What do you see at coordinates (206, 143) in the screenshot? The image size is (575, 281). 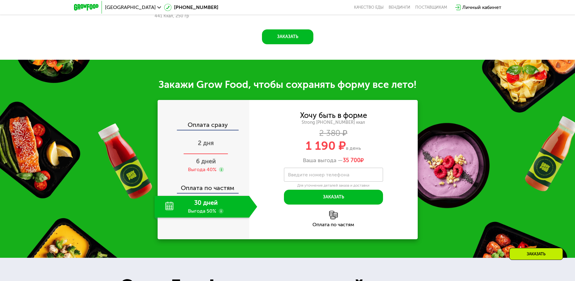 I see `span: 2 дня` at bounding box center [206, 143].